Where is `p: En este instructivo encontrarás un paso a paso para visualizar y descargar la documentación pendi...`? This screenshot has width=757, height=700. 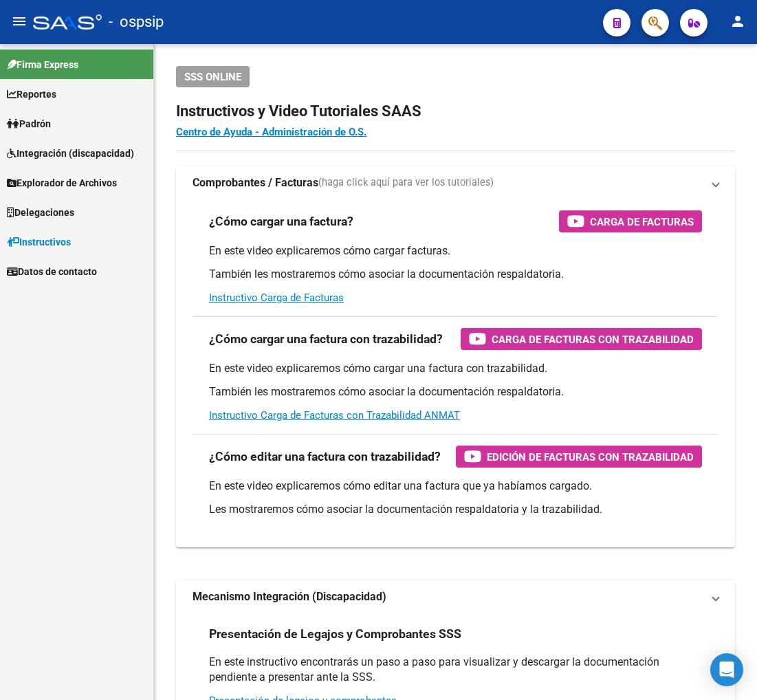 p: En este instructivo encontrarás un paso a paso para visualizar y descargar la documentación pendi... is located at coordinates (455, 669).